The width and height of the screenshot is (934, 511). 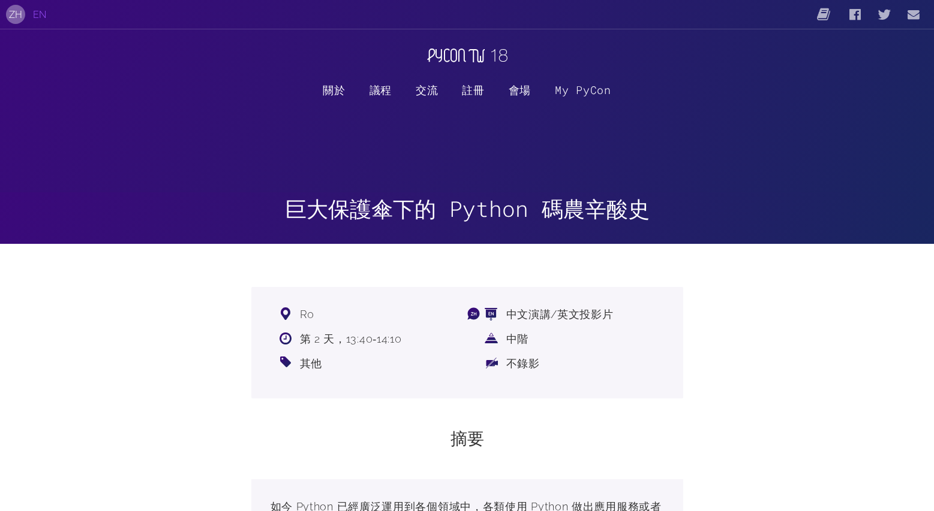 I want to click on label: 註冊, so click(x=472, y=89).